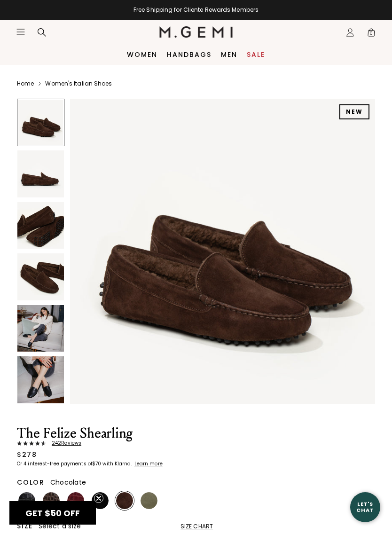 The image size is (392, 534). I want to click on klarna-placement-style-body: with Klarna, so click(117, 464).